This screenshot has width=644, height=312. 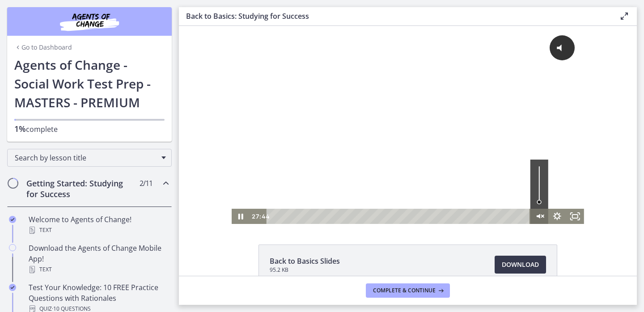 I want to click on div: Welcome to Agents of Change!, so click(x=98, y=225).